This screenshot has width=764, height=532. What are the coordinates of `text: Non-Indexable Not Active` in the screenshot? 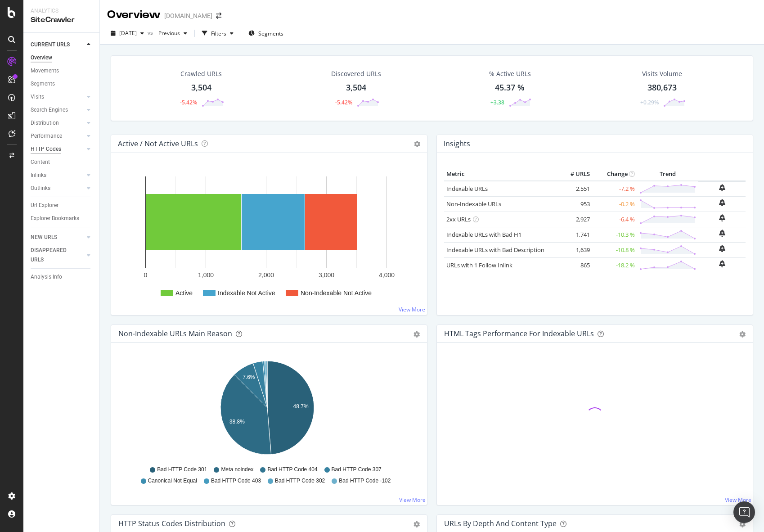 It's located at (336, 293).